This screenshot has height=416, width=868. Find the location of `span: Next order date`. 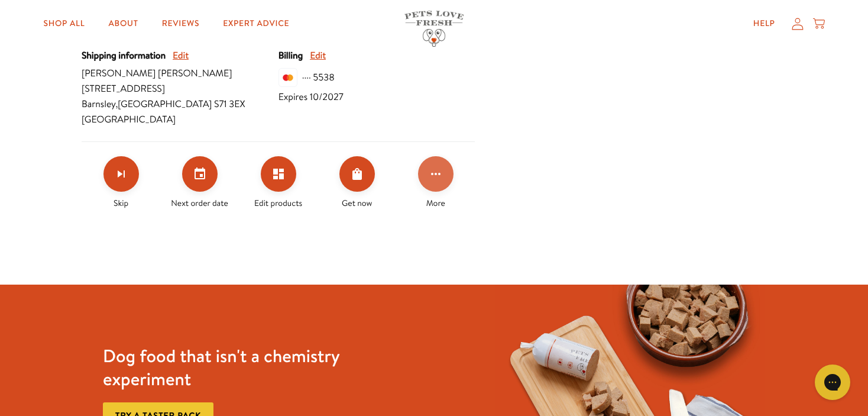

span: Next order date is located at coordinates (199, 203).